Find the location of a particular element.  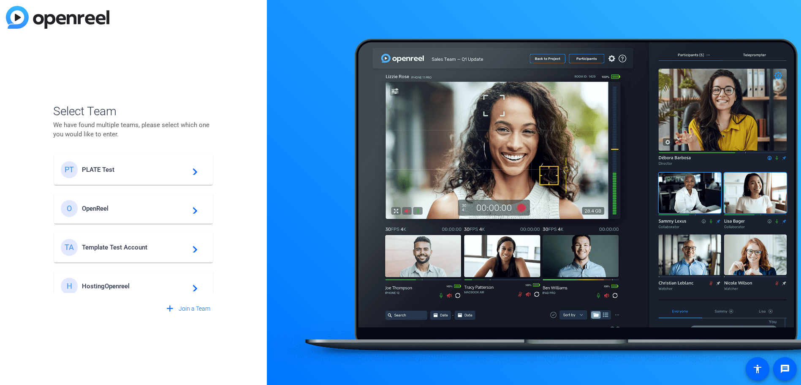

span: Template Test Account is located at coordinates (135, 247).